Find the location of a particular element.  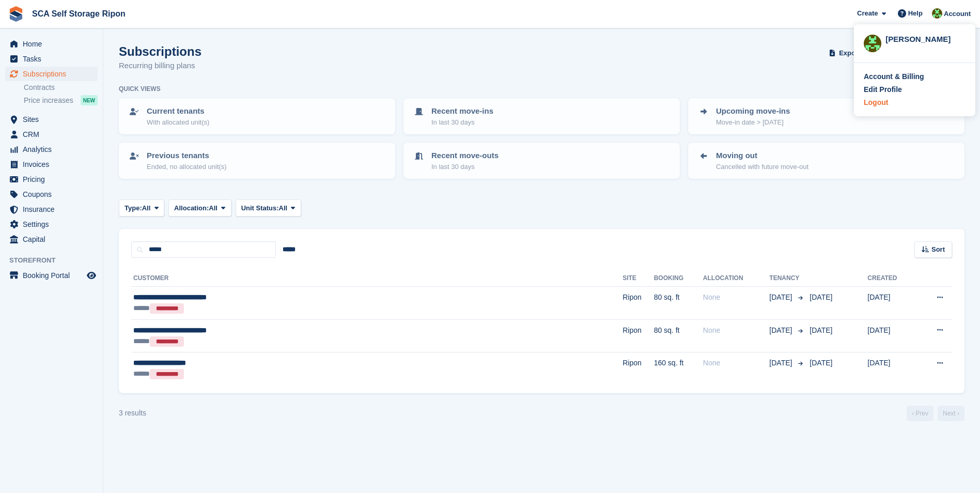

a: Current tenants With allocated unit(s) is located at coordinates (257, 116).